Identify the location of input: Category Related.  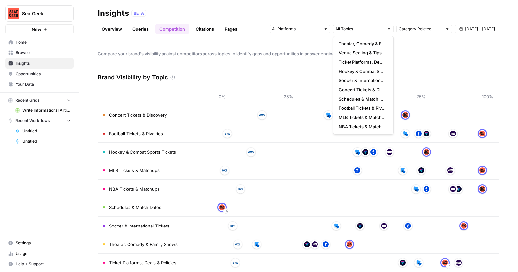
(420, 29).